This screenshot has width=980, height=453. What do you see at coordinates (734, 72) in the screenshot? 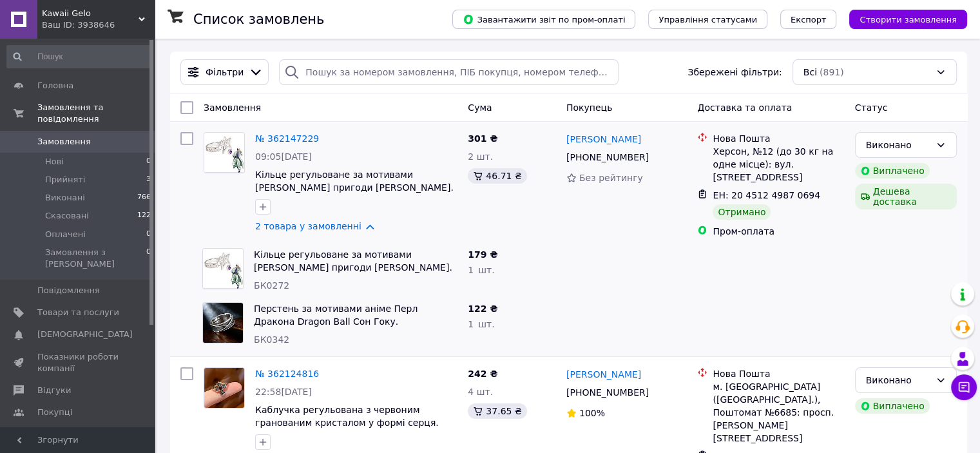
I see `span: Збережені фільтри:` at bounding box center [734, 72].